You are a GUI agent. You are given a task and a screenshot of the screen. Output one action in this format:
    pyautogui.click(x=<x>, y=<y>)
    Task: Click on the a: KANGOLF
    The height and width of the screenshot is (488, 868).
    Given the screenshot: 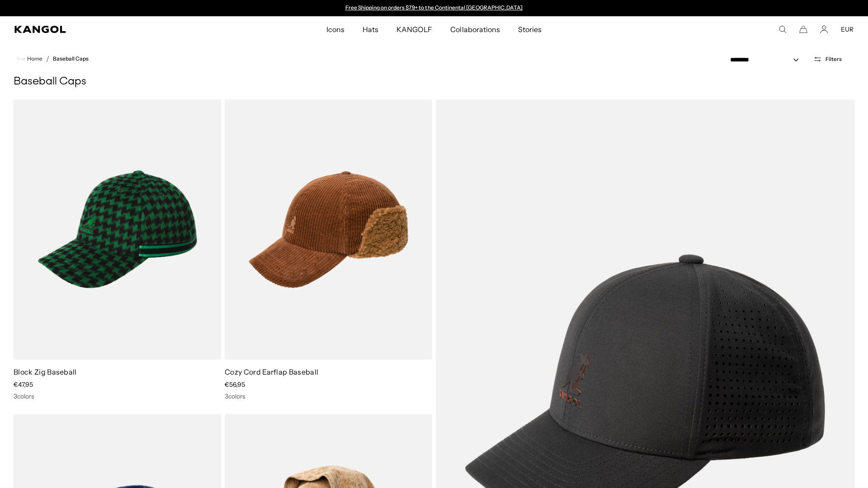 What is the action you would take?
    pyautogui.click(x=414, y=30)
    